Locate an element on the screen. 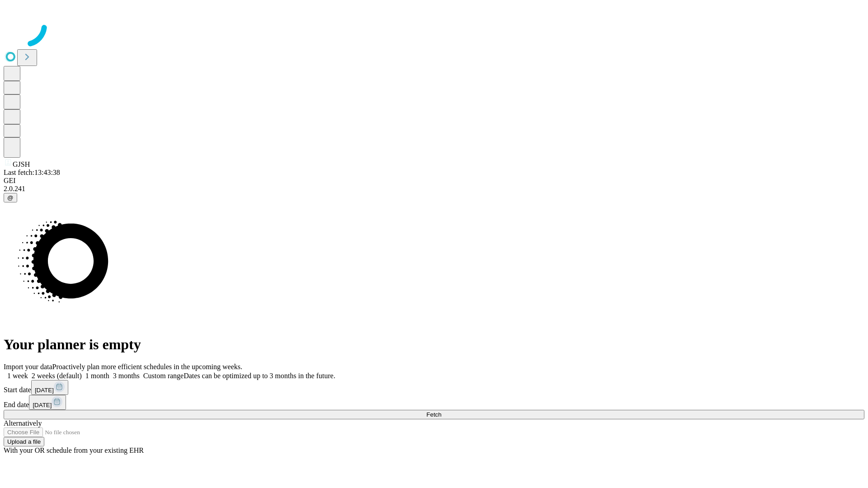 This screenshot has width=868, height=488. div: End date is located at coordinates (434, 402).